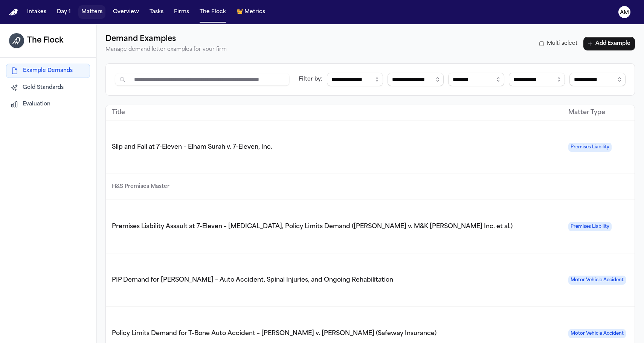 The height and width of the screenshot is (343, 644). I want to click on a: Firms, so click(181, 12).